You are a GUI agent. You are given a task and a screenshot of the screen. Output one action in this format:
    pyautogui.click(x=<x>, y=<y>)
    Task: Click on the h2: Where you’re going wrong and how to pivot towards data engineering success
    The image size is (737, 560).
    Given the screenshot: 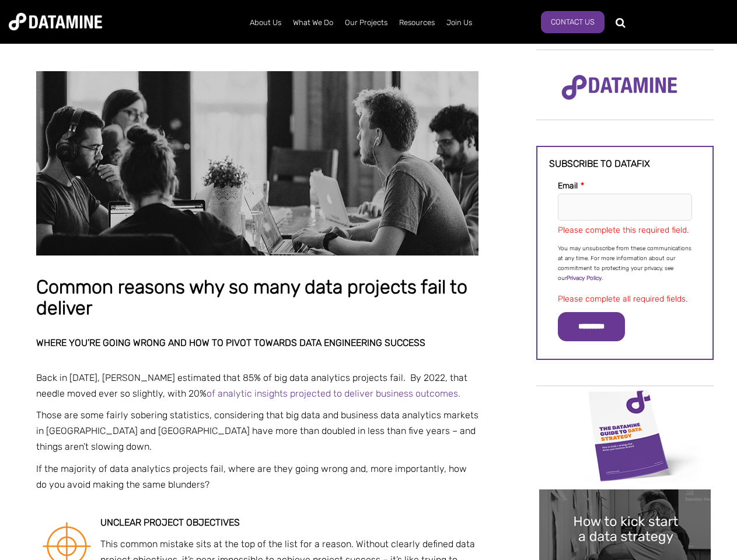 What is the action you would take?
    pyautogui.click(x=257, y=343)
    